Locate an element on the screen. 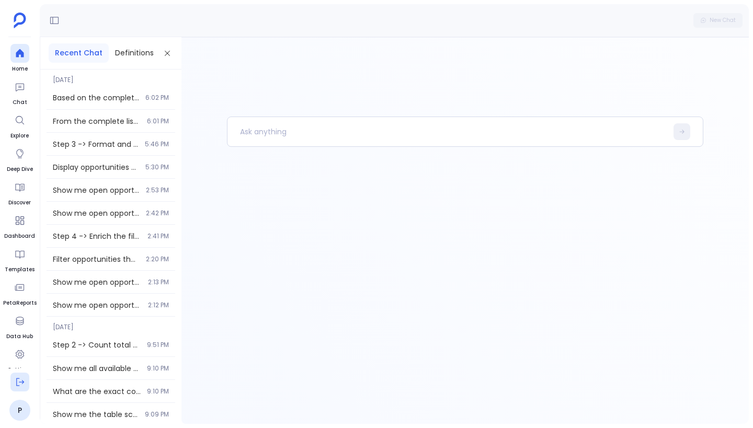 The height and width of the screenshot is (428, 753). span: Show me the table schemas and column details for salesforce_opportunities, salesforce_opportunity... is located at coordinates (96, 415).